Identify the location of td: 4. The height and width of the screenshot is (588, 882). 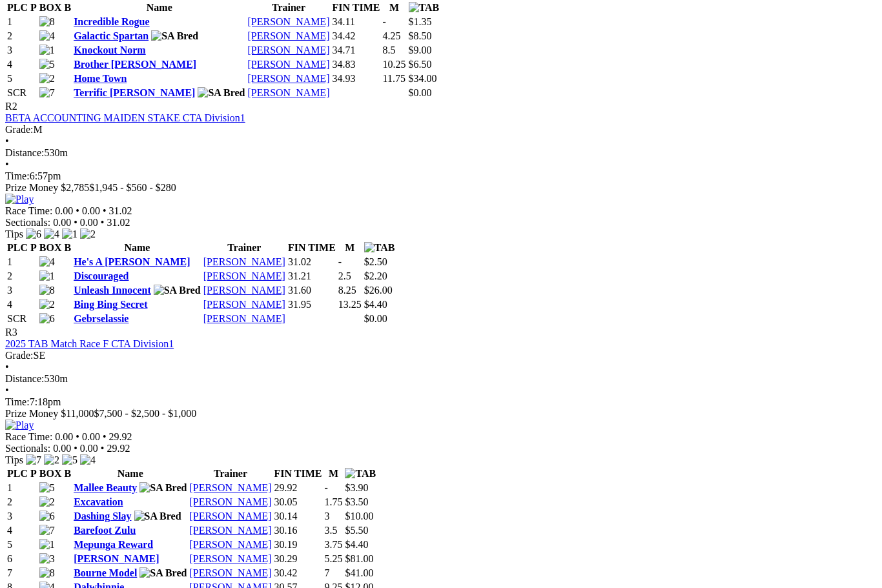
(22, 531).